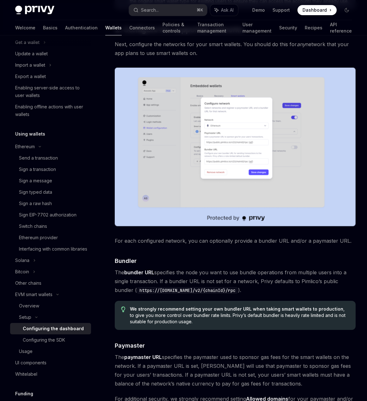 The height and width of the screenshot is (401, 367). I want to click on div: Sign a raw hash, so click(35, 203).